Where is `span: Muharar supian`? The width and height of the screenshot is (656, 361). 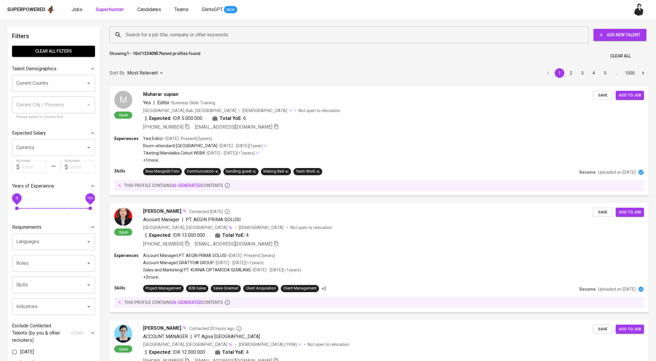
span: Muharar supian is located at coordinates (161, 94).